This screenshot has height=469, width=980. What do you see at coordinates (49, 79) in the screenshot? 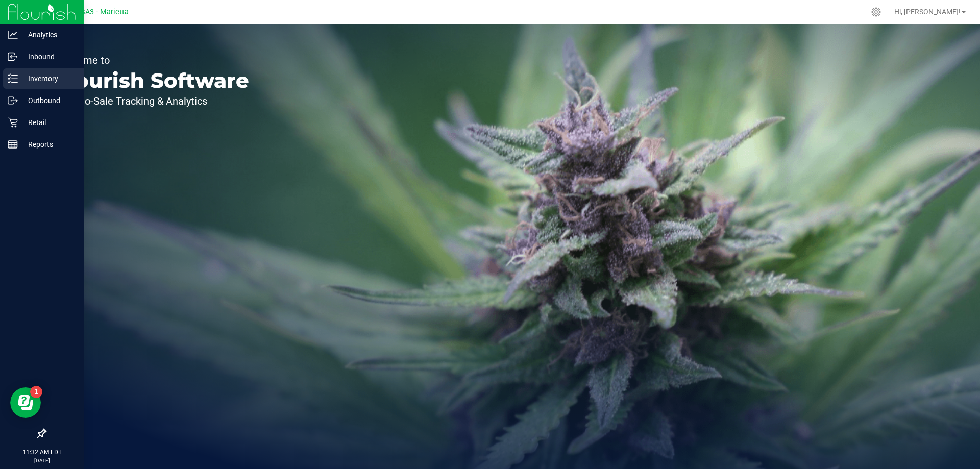
I see `p: Inventory` at bounding box center [49, 79].